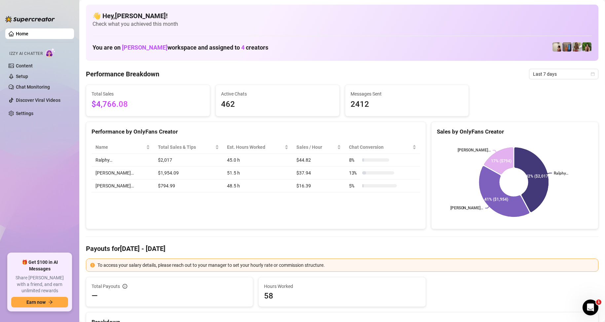 Image resolution: width=605 pixels, height=322 pixels. Describe the element at coordinates (319, 186) in the screenshot. I see `td: $16.39` at that location.